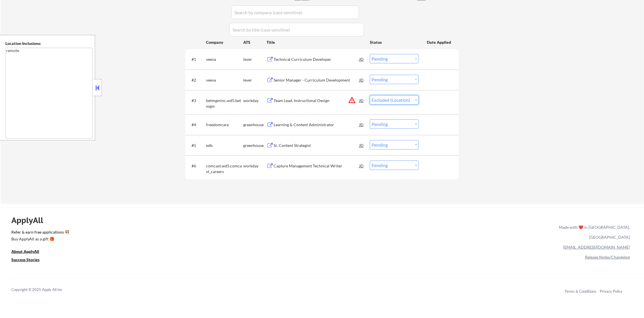 The width and height of the screenshot is (644, 318). What do you see at coordinates (196, 125) in the screenshot?
I see `div: #4` at bounding box center [196, 125].